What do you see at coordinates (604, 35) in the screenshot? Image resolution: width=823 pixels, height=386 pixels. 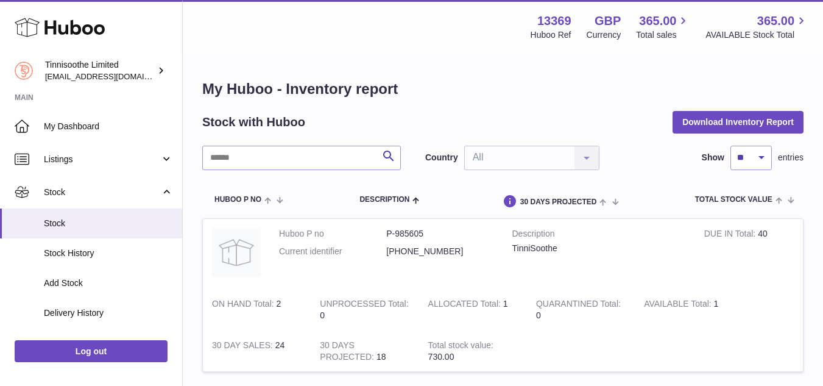 I see `div: Currency` at bounding box center [604, 35].